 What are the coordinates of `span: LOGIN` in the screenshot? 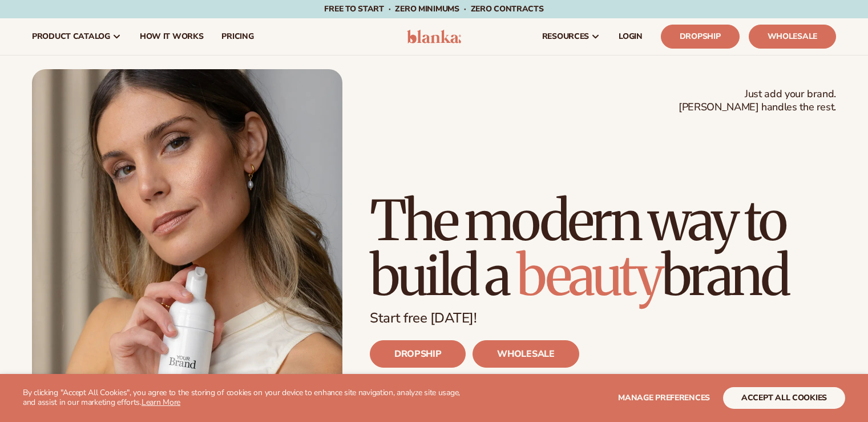 It's located at (631, 36).